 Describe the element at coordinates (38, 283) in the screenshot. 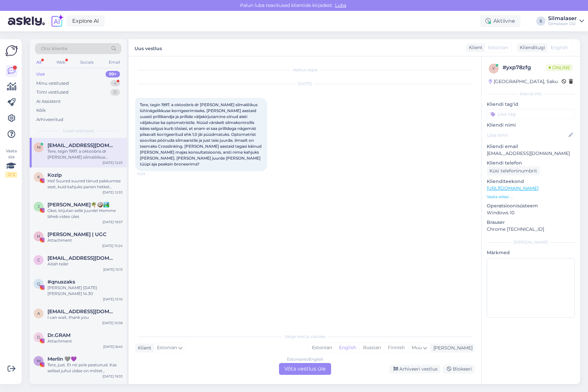

I see `span: q` at that location.